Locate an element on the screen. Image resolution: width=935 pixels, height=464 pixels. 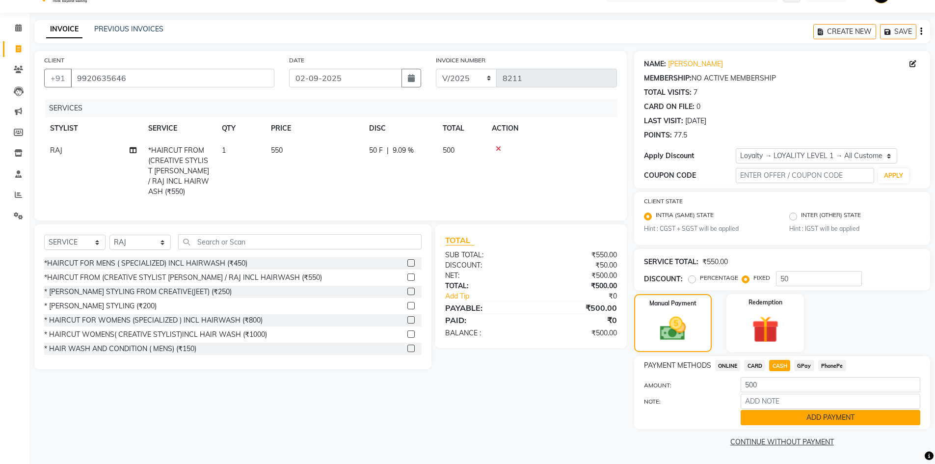
div: SERVICES is located at coordinates (335, 108).